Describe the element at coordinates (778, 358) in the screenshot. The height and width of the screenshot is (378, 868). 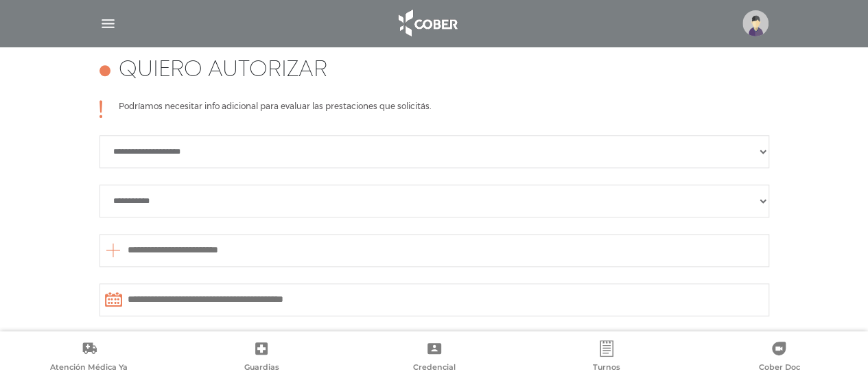
I see `a: Cober Doc` at that location.